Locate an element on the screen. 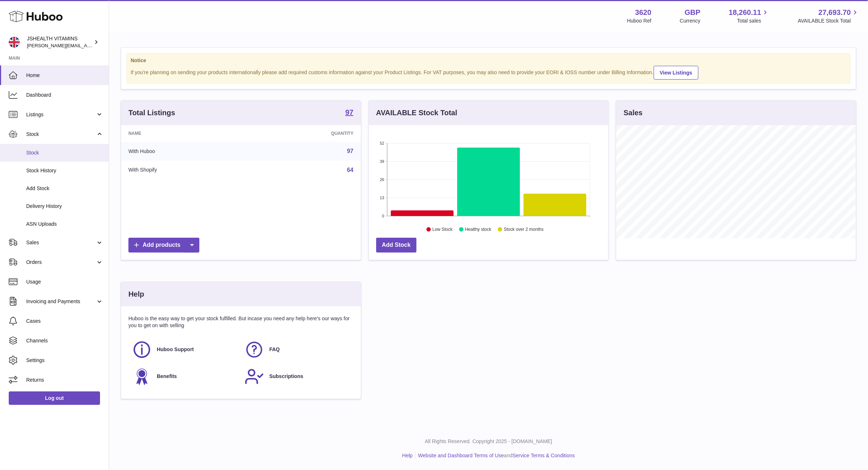 The image size is (868, 470). span: Add Stock is located at coordinates (65, 189).